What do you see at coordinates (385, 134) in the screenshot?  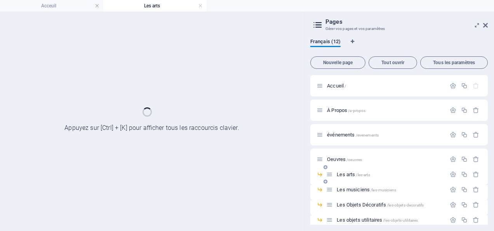 I see `div: événements/evenements` at bounding box center [385, 134].